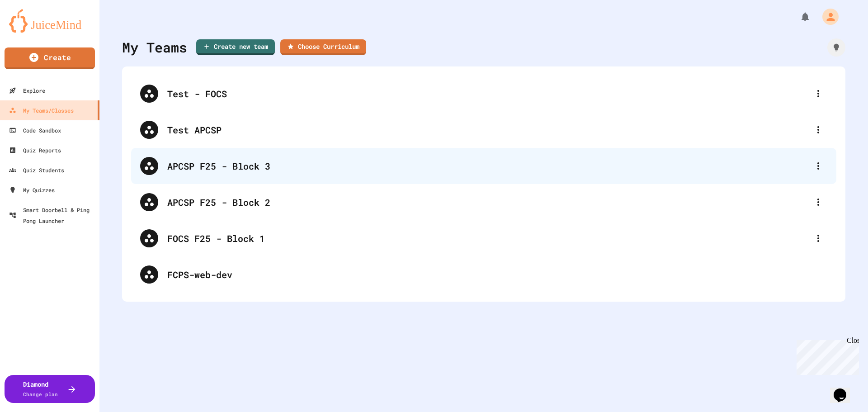 The image size is (868, 412). What do you see at coordinates (35, 150) in the screenshot?
I see `div: Quiz Reports` at bounding box center [35, 150].